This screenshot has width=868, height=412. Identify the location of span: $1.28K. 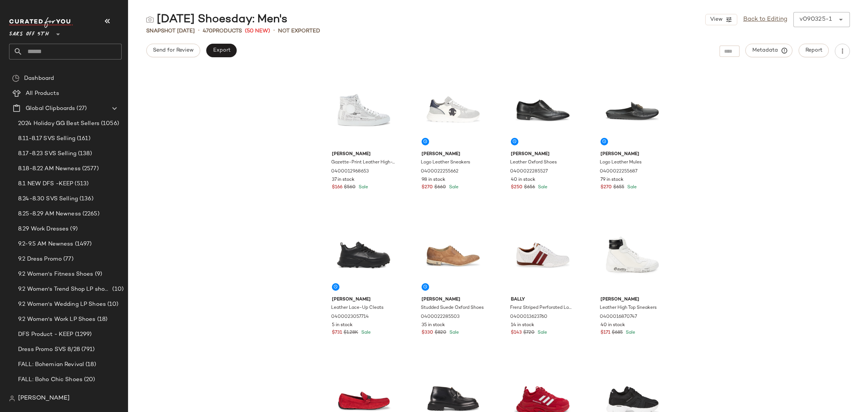
(350, 333).